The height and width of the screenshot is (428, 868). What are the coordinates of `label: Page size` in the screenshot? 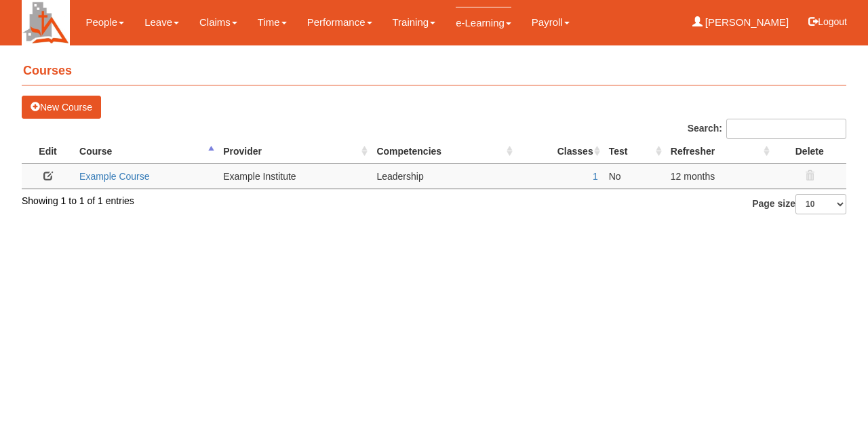 It's located at (799, 205).